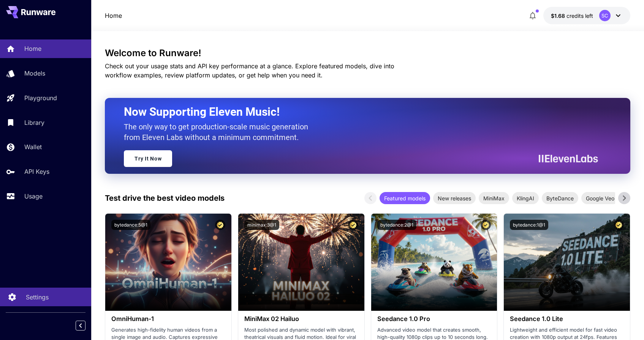 The height and width of the screenshot is (340, 644). I want to click on span: KlingAI, so click(526, 198).